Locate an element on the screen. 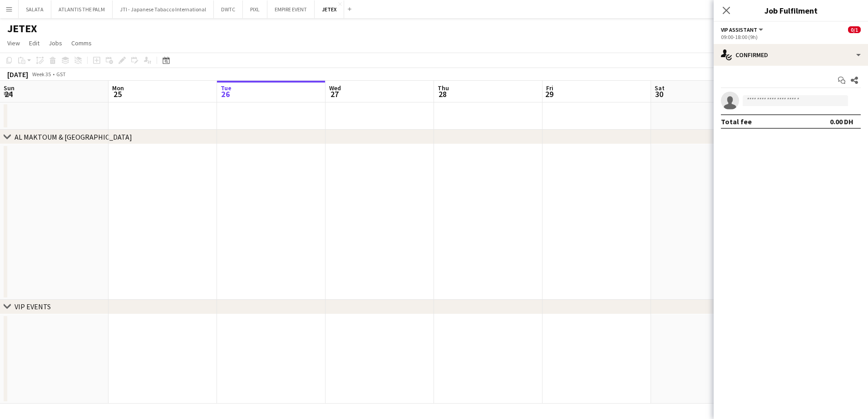 The image size is (868, 419). div: GST is located at coordinates (61, 74).